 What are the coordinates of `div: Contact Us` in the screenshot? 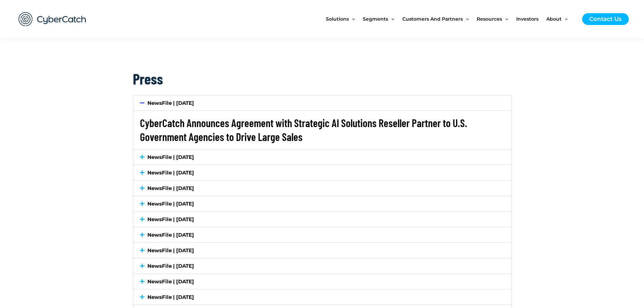 It's located at (606, 19).